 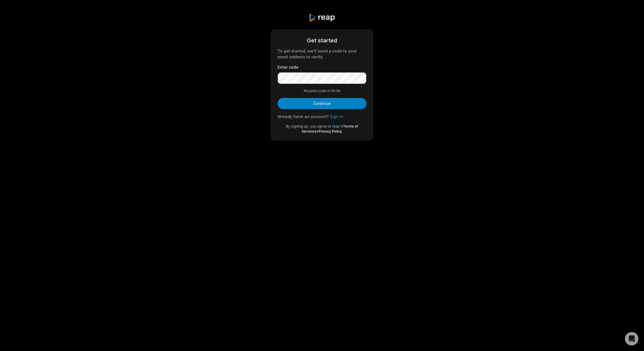 I want to click on span: By signing up, you agree to reap's, so click(x=315, y=126).